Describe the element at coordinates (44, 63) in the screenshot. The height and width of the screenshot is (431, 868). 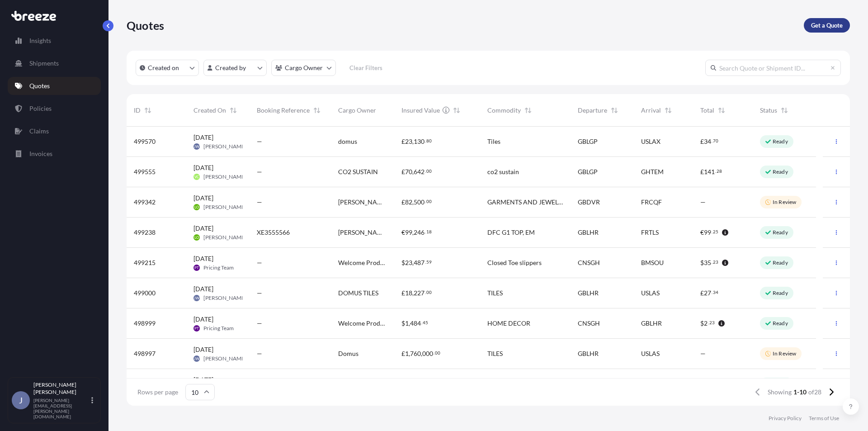
I see `p: Shipments` at that location.